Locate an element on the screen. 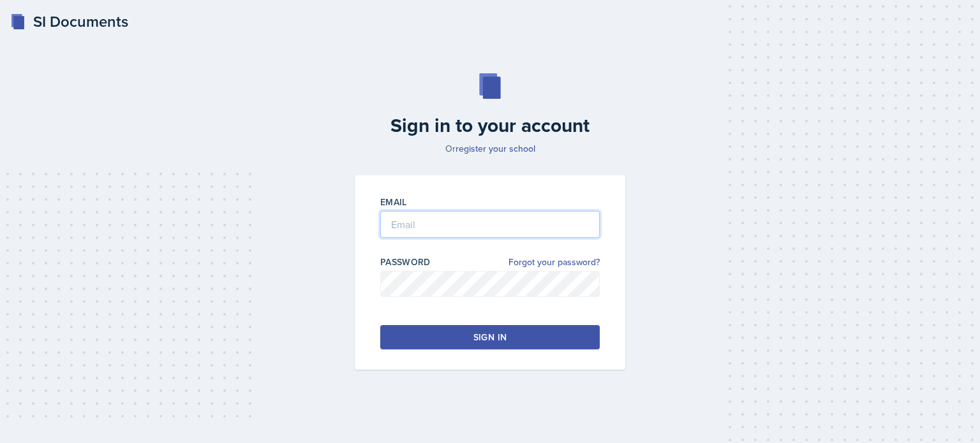  div: Sign in is located at coordinates (490, 337).